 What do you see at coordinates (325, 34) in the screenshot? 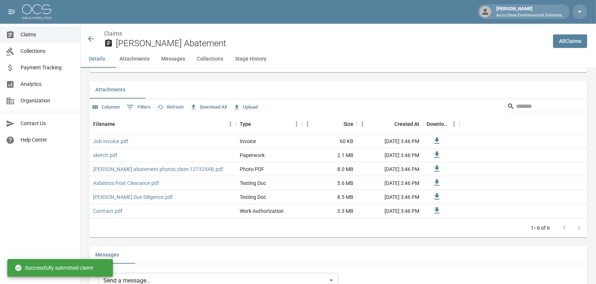
I see `nav: breadcrumb` at bounding box center [325, 34].